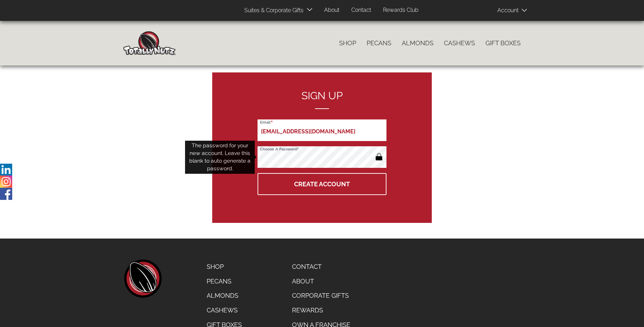  What do you see at coordinates (502, 43) in the screenshot?
I see `a: Gift Boxes` at bounding box center [502, 43].